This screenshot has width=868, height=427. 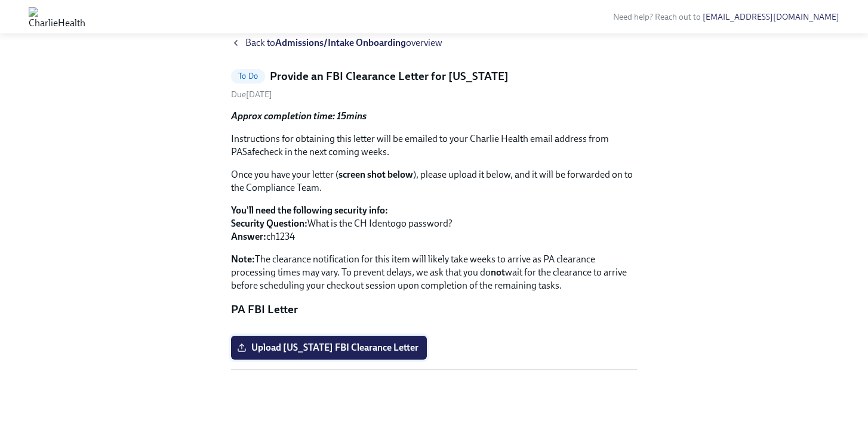 I want to click on p: What is the CH Identogo password? ch1234, so click(x=434, y=224).